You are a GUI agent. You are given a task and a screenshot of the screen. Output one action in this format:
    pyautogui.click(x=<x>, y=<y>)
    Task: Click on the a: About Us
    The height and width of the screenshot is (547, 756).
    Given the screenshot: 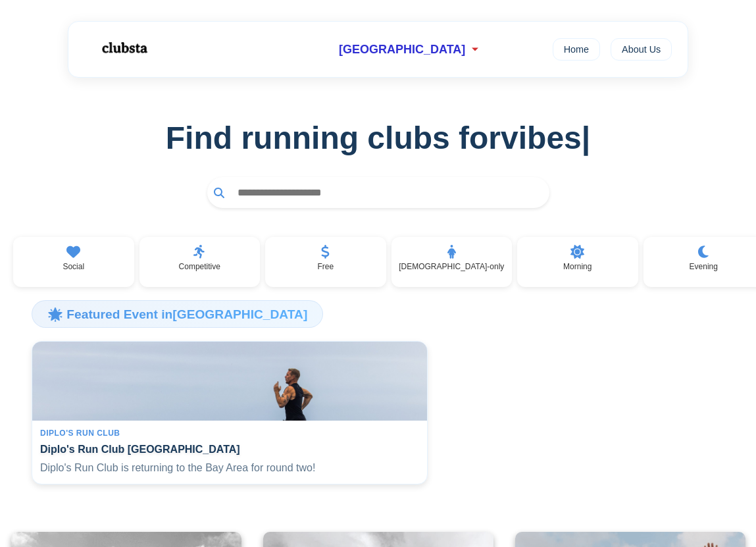 What is the action you would take?
    pyautogui.click(x=641, y=49)
    